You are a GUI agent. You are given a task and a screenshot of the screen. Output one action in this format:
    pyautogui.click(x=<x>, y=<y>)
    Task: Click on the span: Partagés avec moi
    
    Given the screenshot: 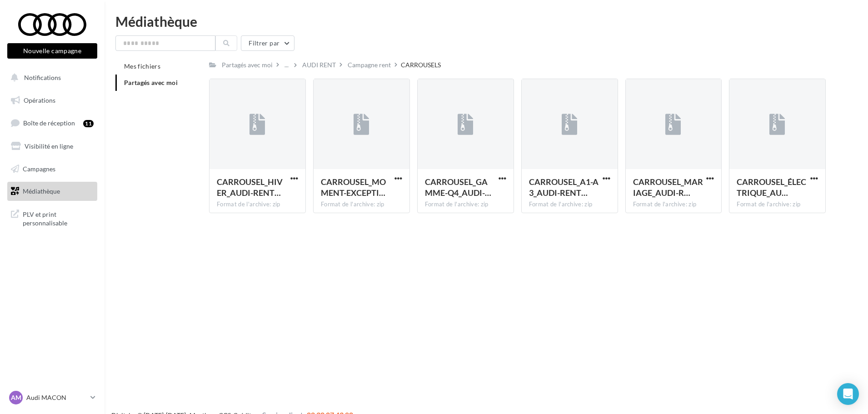 What is the action you would take?
    pyautogui.click(x=151, y=82)
    